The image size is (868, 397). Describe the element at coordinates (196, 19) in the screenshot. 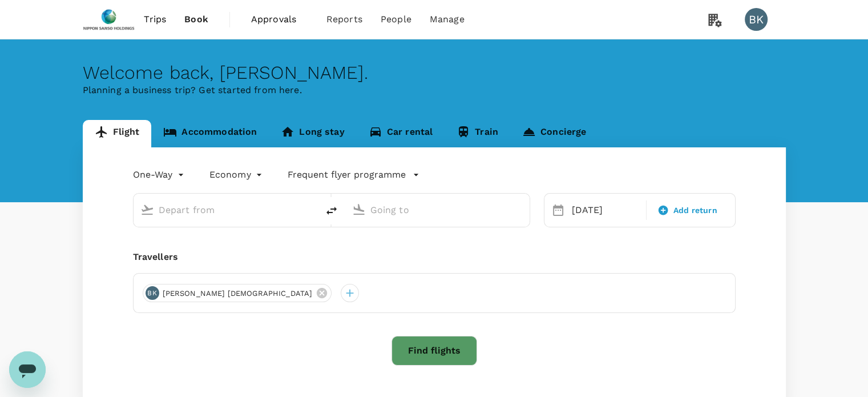

I see `span: Book` at that location.